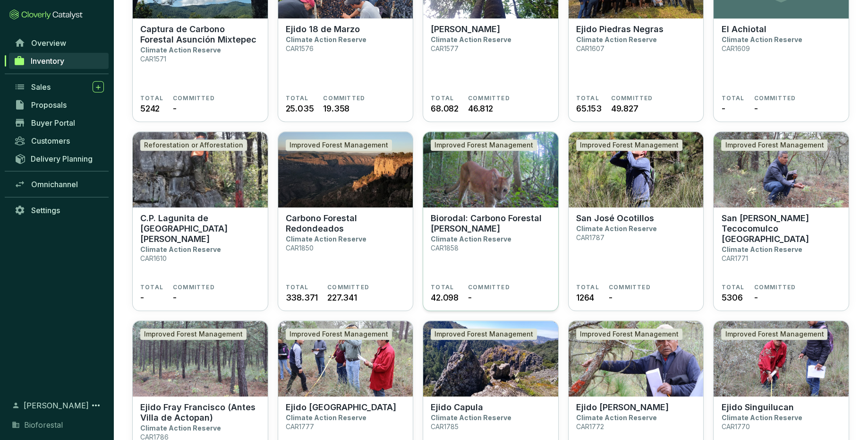 This screenshot has height=440, width=868. Describe the element at coordinates (636, 222) in the screenshot. I see `a: San José OcotillosImproved Forest ManagementSan José OcotillosClimate Action ReserveCAR1787TOTAL1...` at that location.